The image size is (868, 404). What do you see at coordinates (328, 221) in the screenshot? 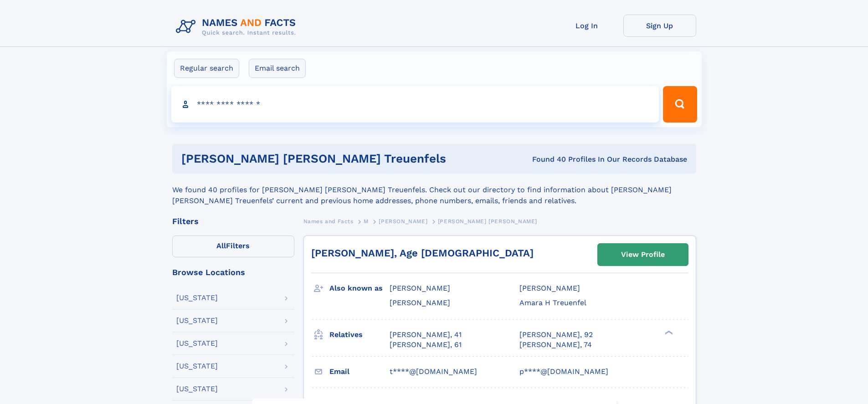
I see `a: Names and Facts` at bounding box center [328, 221].